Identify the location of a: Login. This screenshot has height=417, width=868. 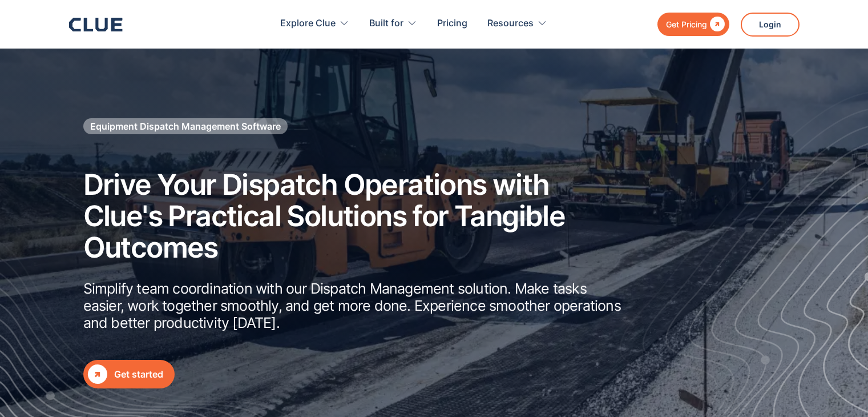
(770, 25).